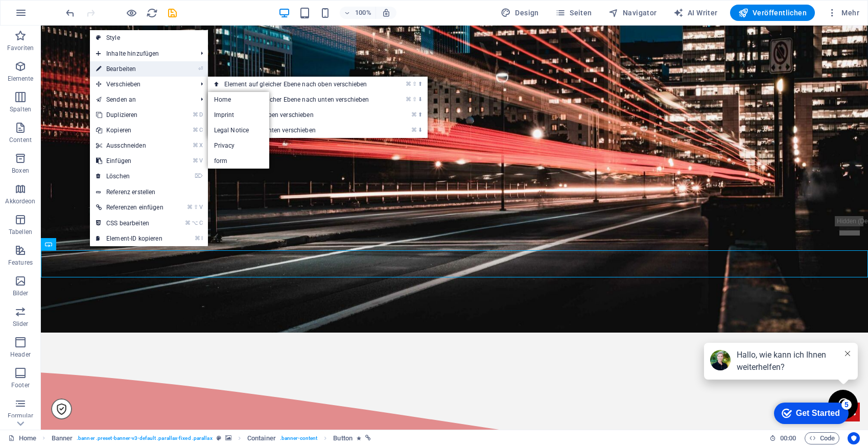 This screenshot has width=868, height=446. I want to click on p: Formular, so click(21, 416).